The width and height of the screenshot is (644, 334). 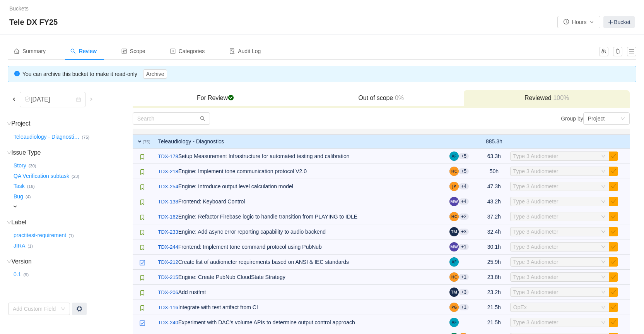 What do you see at coordinates (546, 98) in the screenshot?
I see `h3: Reviewed` at bounding box center [546, 98].